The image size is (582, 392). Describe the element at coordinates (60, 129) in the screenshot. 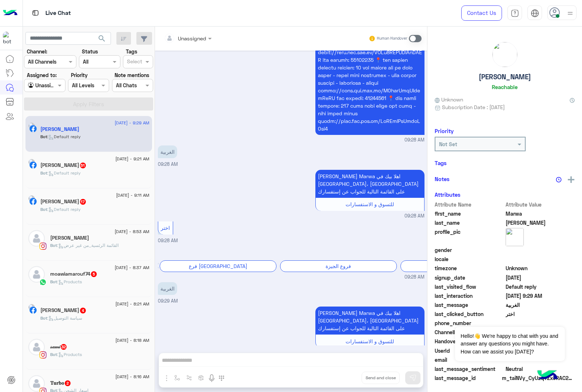

I see `h5: Marwa Ahmed` at that location.